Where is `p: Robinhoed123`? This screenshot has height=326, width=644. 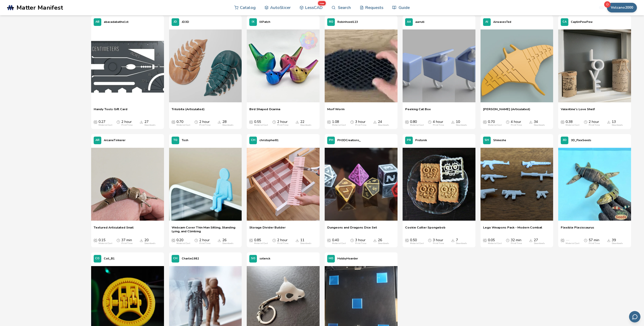 p: Robinhoed123 is located at coordinates (348, 22).